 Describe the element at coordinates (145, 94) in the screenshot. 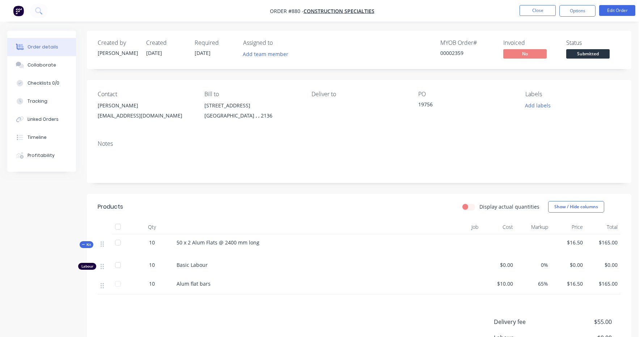

I see `div: Contact` at that location.